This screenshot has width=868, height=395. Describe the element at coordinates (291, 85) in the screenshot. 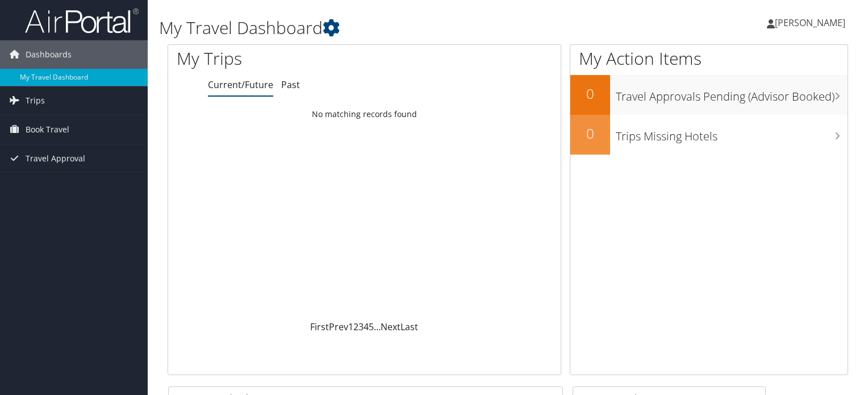

I see `a: Past` at that location.